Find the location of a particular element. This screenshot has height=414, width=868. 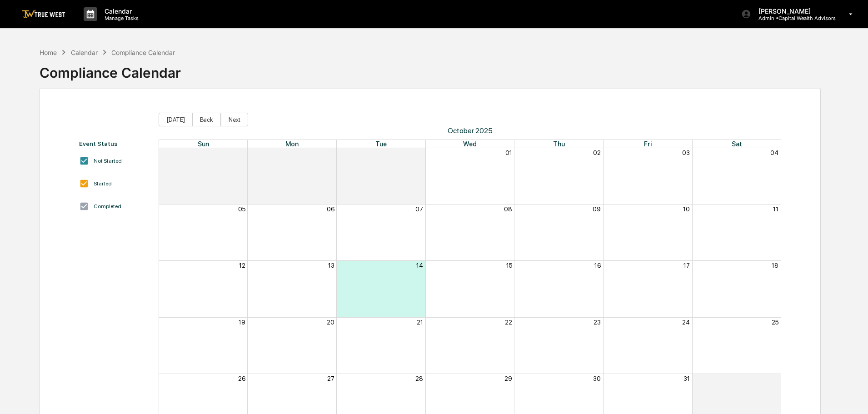

div: Started is located at coordinates (103, 184).